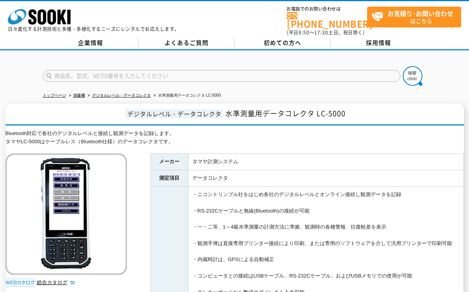  Describe the element at coordinates (54, 95) in the screenshot. I see `a: トップページ` at that location.